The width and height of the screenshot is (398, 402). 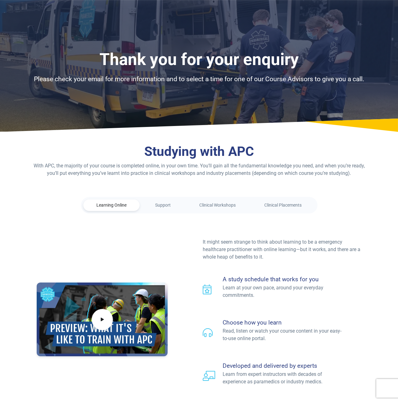 What do you see at coordinates (283, 205) in the screenshot?
I see `a: Clinical Placements` at bounding box center [283, 205].